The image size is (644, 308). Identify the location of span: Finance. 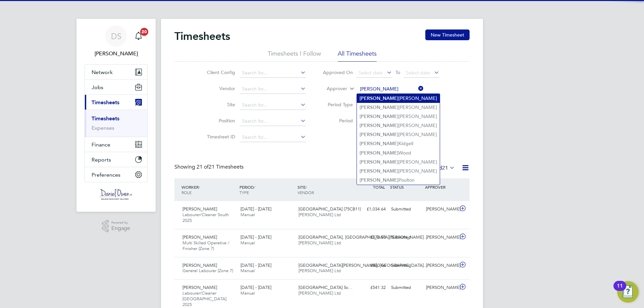
(101, 144).